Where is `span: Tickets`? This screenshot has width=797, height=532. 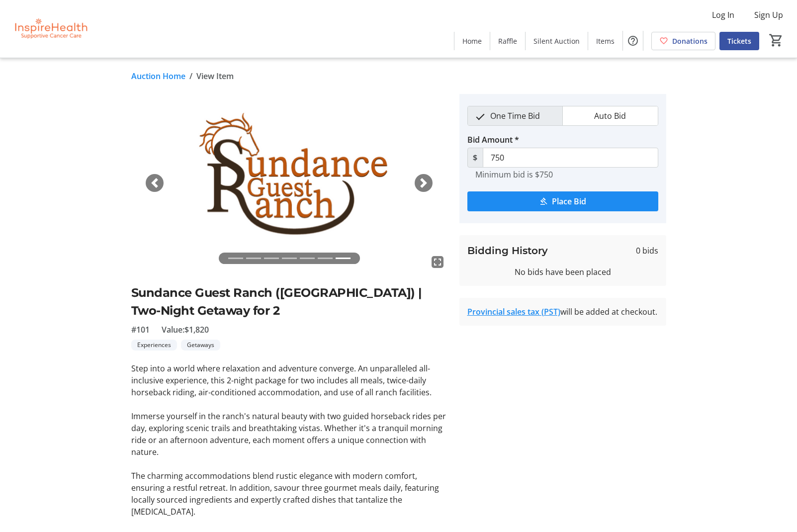
span: Tickets is located at coordinates (739, 41).